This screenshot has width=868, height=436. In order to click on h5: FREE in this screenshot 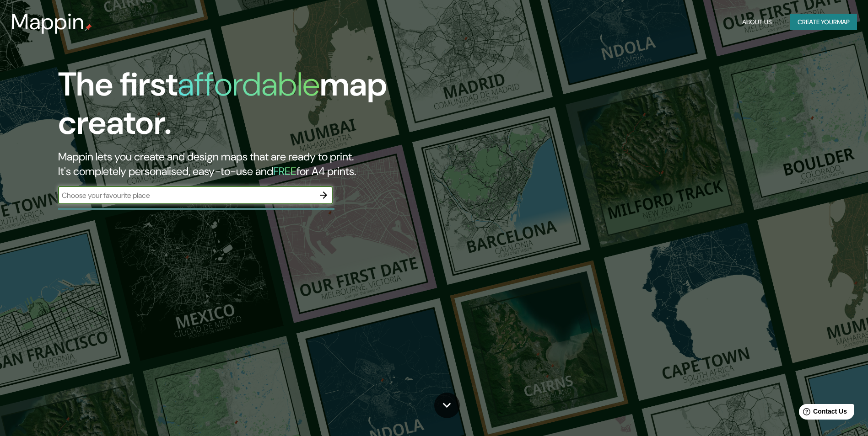, I will do `click(284, 171)`.